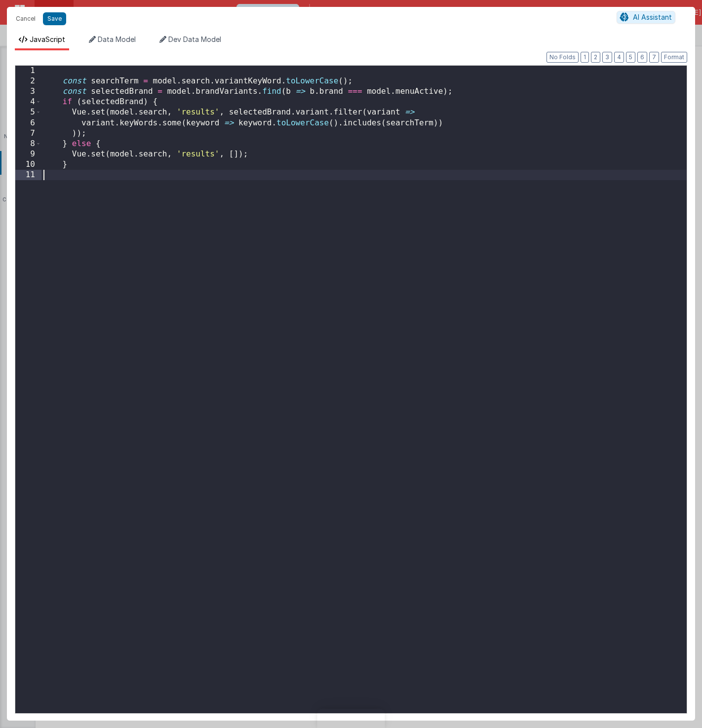 Image resolution: width=702 pixels, height=728 pixels. What do you see at coordinates (607, 57) in the screenshot?
I see `button: 3` at bounding box center [607, 57].